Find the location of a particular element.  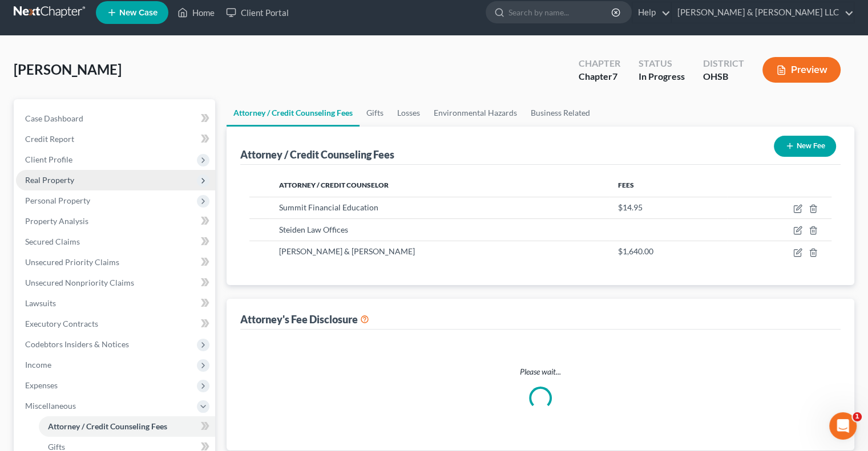

div: District is located at coordinates (724, 63).